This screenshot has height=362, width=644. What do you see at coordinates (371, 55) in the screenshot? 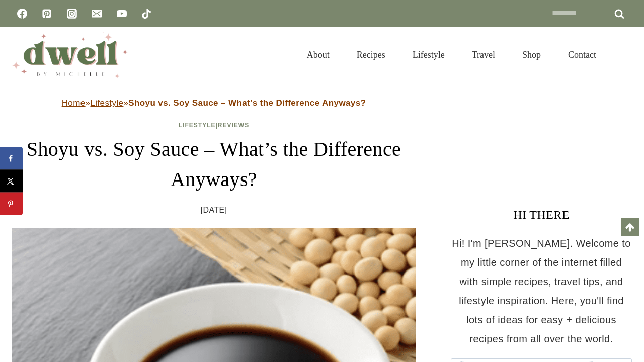
I see `a: Recipes` at bounding box center [371, 55].